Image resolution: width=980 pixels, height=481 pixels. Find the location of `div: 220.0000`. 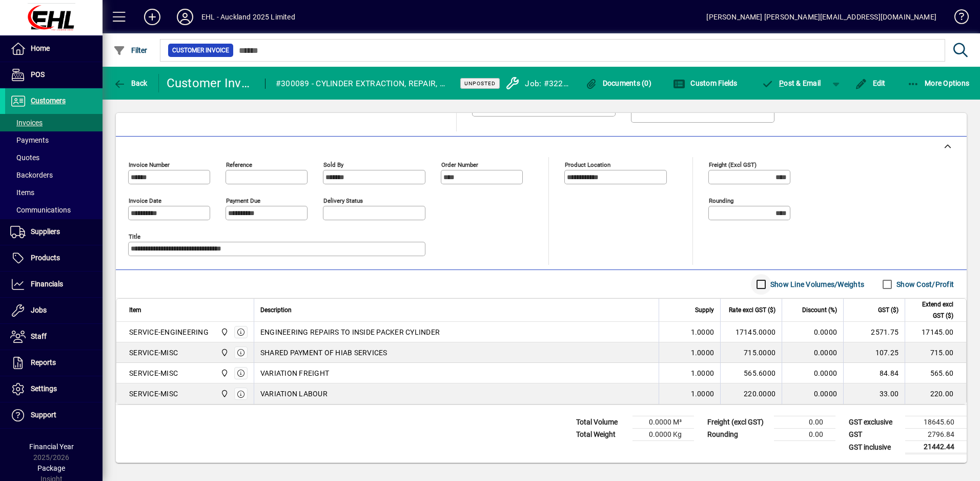

div: 220.0000 is located at coordinates (751, 393).